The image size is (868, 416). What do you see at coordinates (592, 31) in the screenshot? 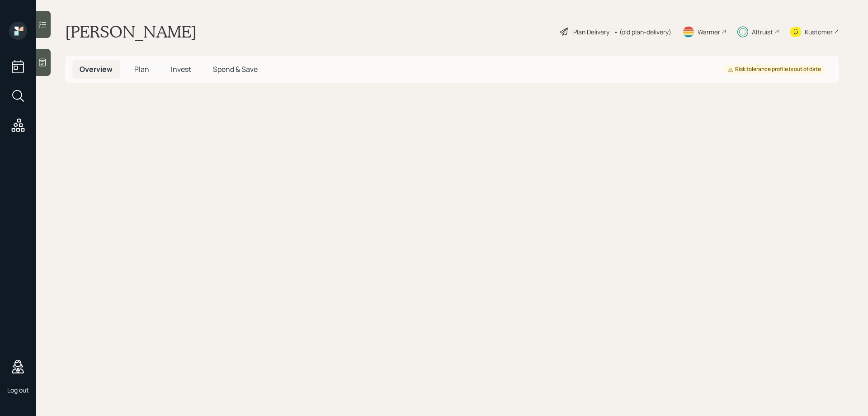
I see `div: Plan Delivery` at bounding box center [592, 31].